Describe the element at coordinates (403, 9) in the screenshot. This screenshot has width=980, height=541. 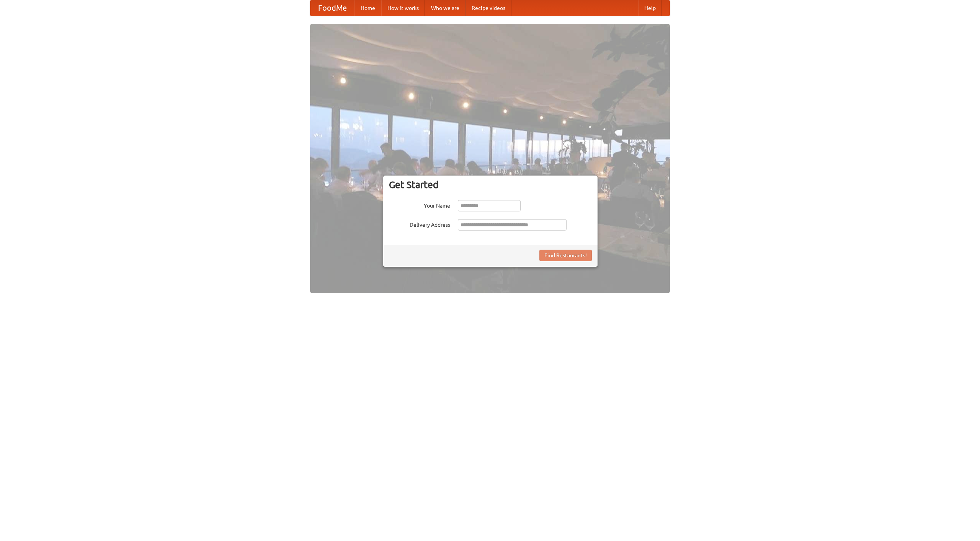
I see `a: How it works` at that location.